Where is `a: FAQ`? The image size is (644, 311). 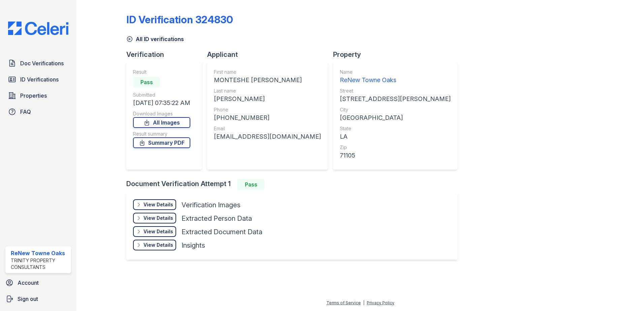
a: FAQ is located at coordinates (38, 112).